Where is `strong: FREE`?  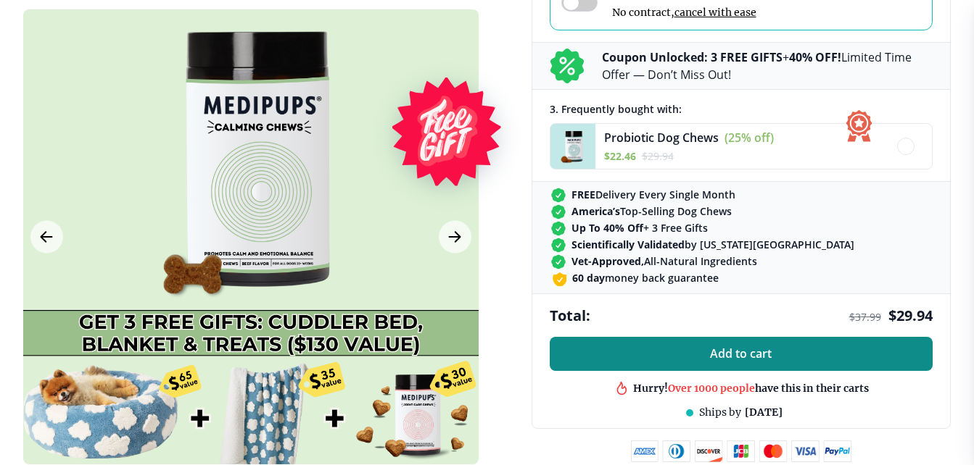 strong: FREE is located at coordinates (583, 194).